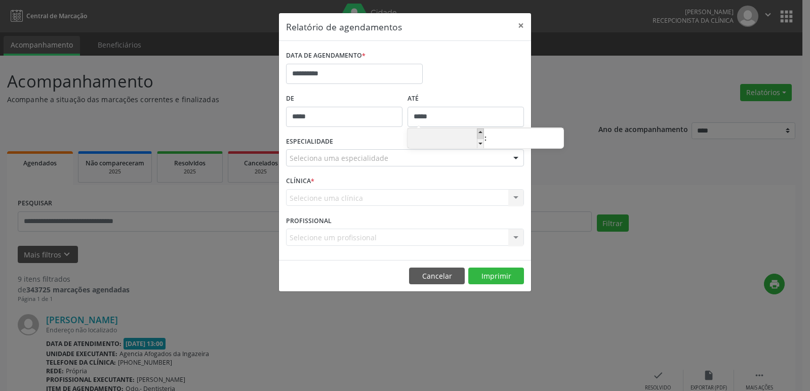  I want to click on button: Close, so click(521, 25).